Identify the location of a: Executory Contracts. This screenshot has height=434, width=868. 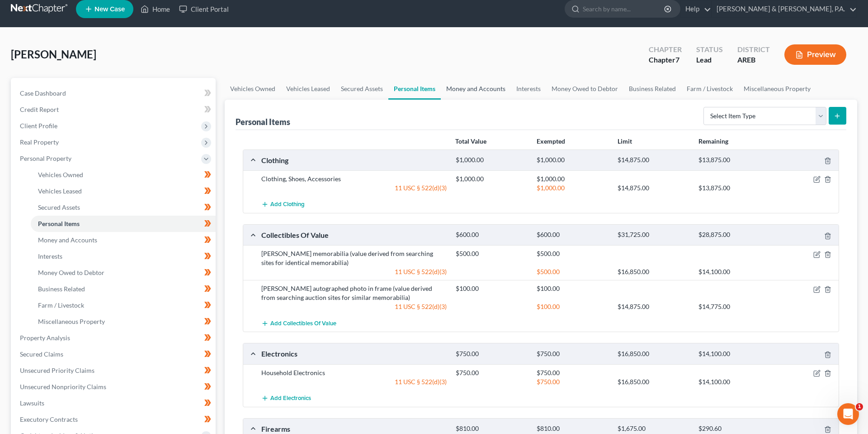
(114, 420).